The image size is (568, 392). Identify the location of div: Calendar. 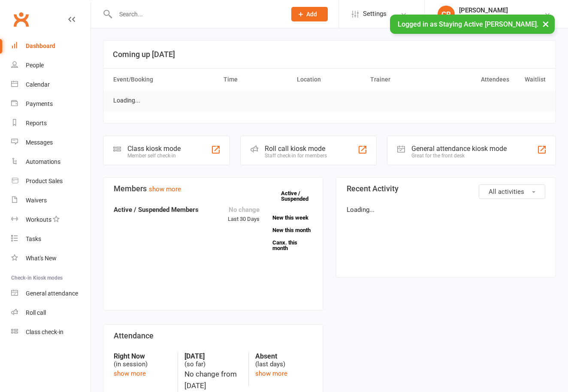
(38, 85).